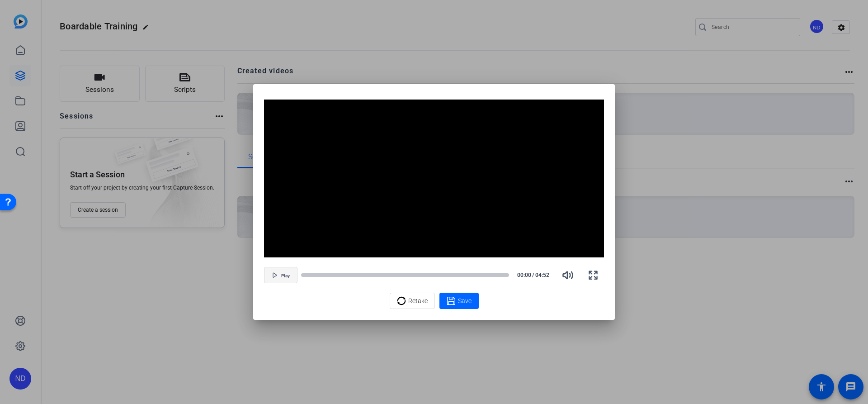 The image size is (868, 404). Describe the element at coordinates (285, 276) in the screenshot. I see `span: Play` at that location.